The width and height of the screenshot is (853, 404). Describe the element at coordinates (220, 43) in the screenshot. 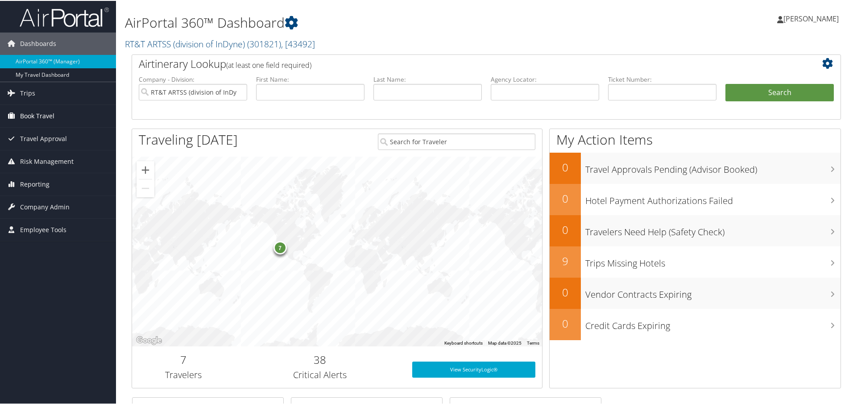

I see `a: RT&T ARTSS (division of InDyne)` at that location.